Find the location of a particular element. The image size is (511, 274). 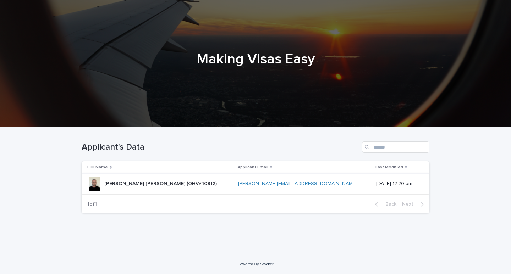

h1: Applicant's Data is located at coordinates (220, 147).